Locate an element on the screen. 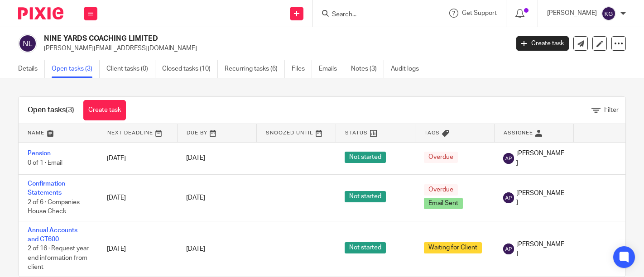 The width and height of the screenshot is (644, 277). a: Client tasks (0) is located at coordinates (131, 69).